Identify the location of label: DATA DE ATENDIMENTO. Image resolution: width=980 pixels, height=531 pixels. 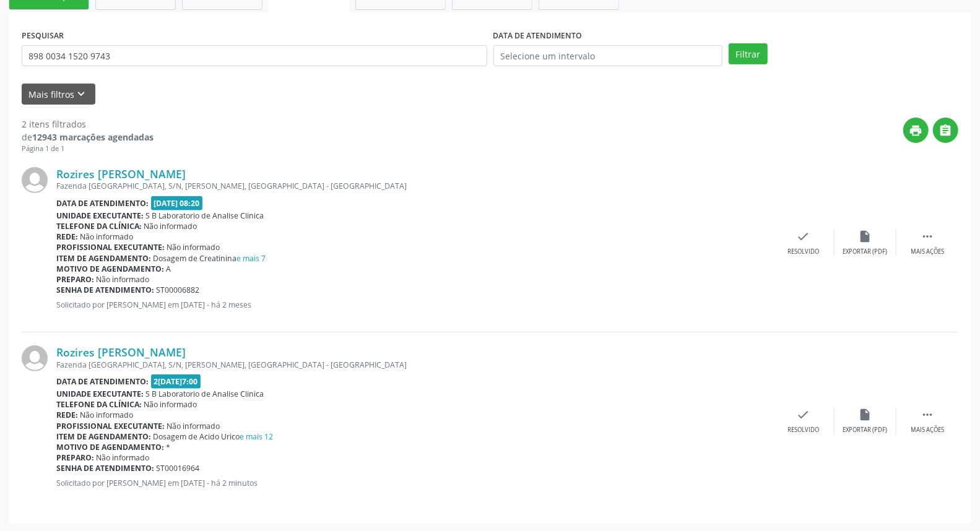
(538, 35).